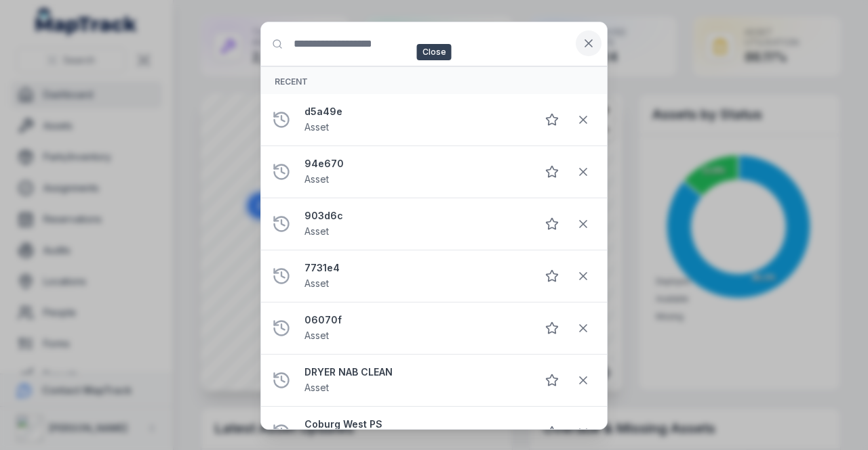  What do you see at coordinates (415, 120) in the screenshot?
I see `a: d5a49eAsset` at bounding box center [415, 120].